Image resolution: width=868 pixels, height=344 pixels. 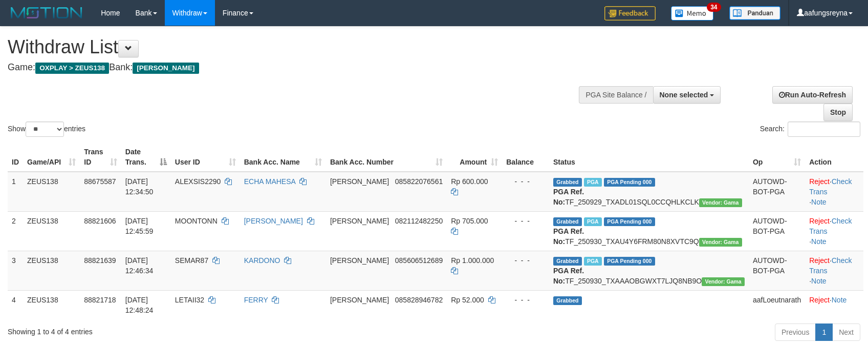 I want to click on span: 88821718, so click(x=100, y=300).